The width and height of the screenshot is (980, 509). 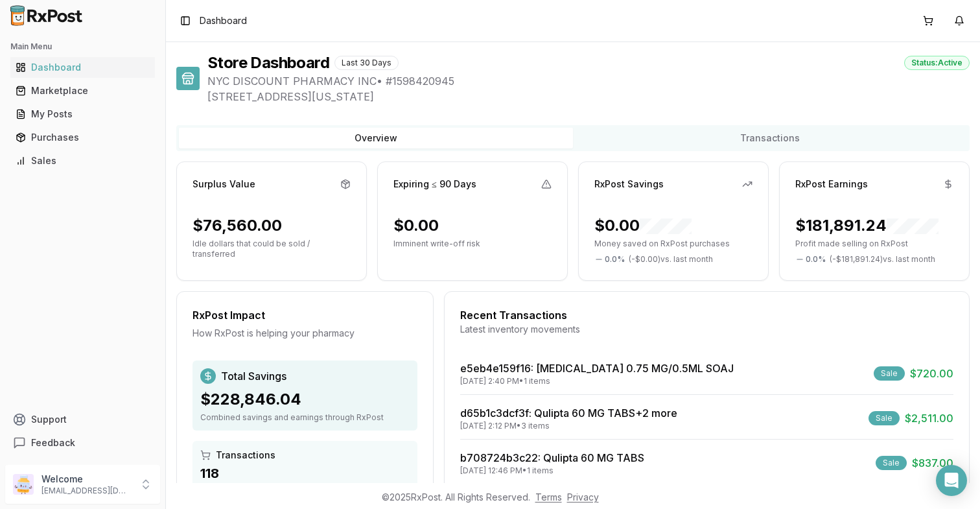 What do you see at coordinates (82, 114) in the screenshot?
I see `div: My Posts` at bounding box center [82, 114].